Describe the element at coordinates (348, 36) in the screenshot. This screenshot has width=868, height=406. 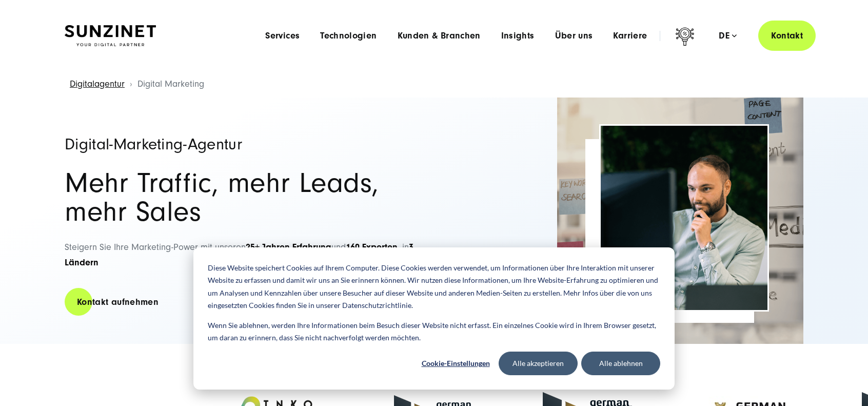
I see `span: Technologien` at that location.